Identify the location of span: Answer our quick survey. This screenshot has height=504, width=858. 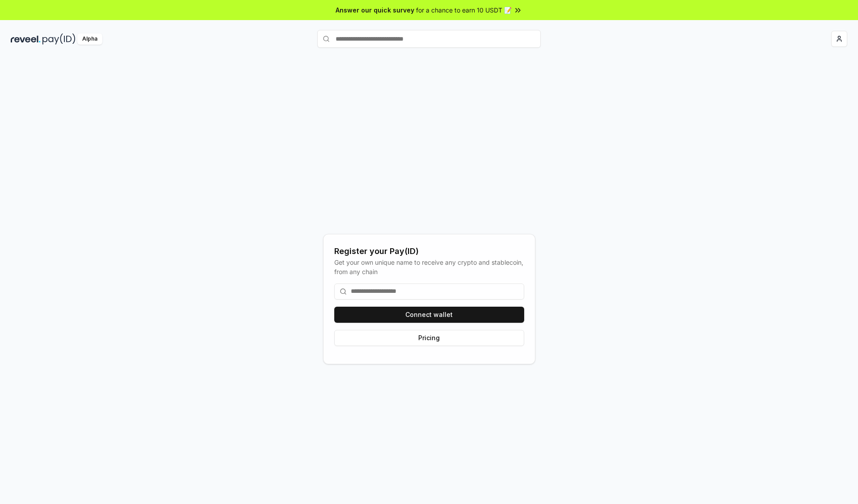
(375, 10).